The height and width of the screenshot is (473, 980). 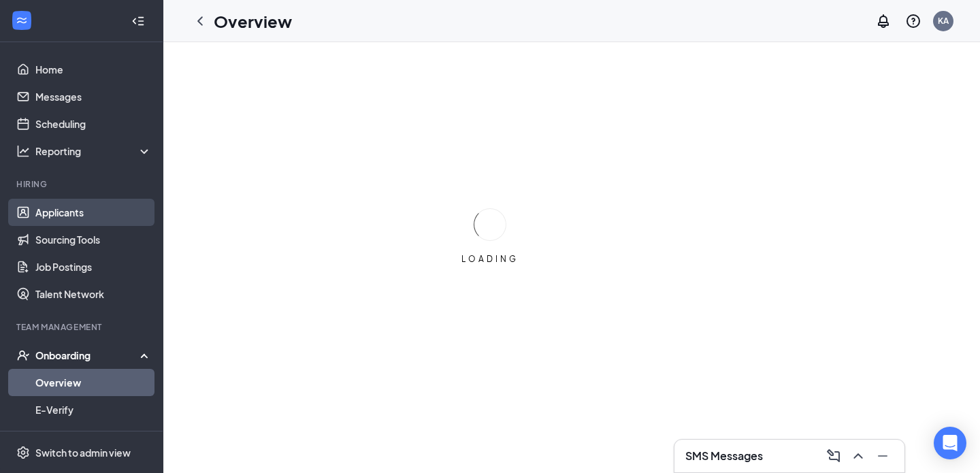 What do you see at coordinates (138, 21) in the screenshot?
I see `svg: Collapse` at bounding box center [138, 21].